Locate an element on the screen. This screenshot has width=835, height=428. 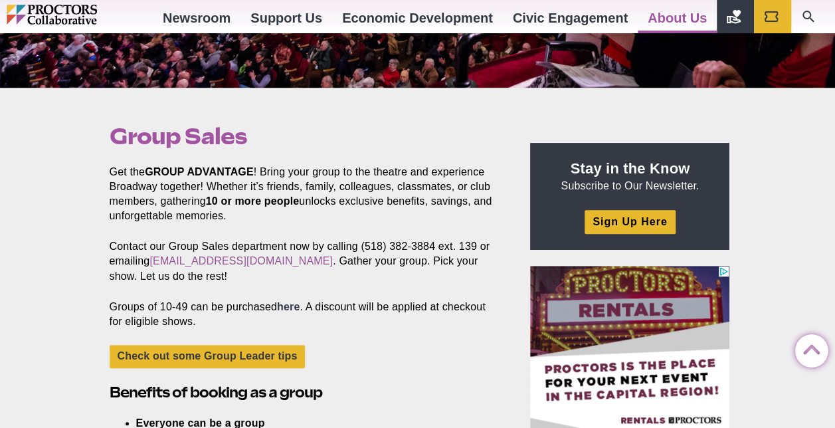
h1: Group Sales is located at coordinates (305, 136).